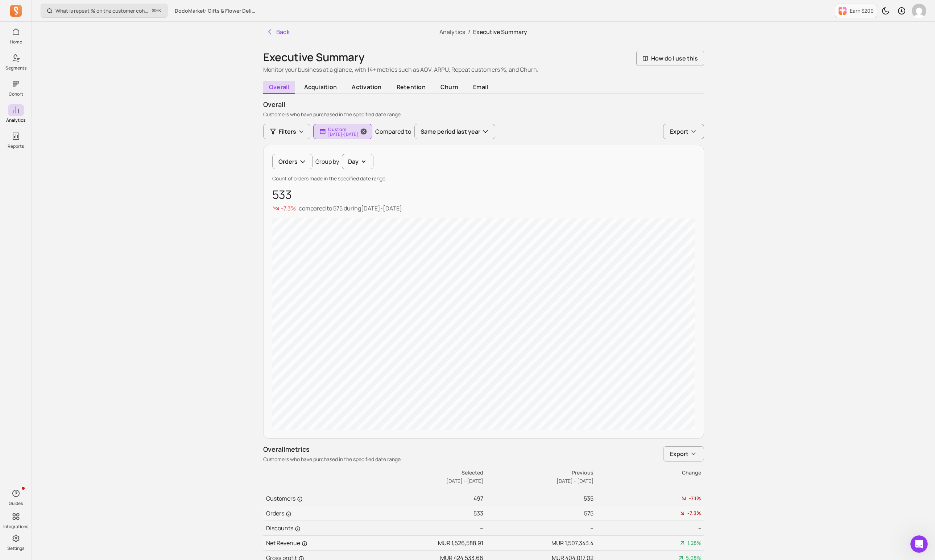 The height and width of the screenshot is (560, 935). What do you see at coordinates (694, 514) in the screenshot?
I see `span: -7.3%` at bounding box center [694, 514].